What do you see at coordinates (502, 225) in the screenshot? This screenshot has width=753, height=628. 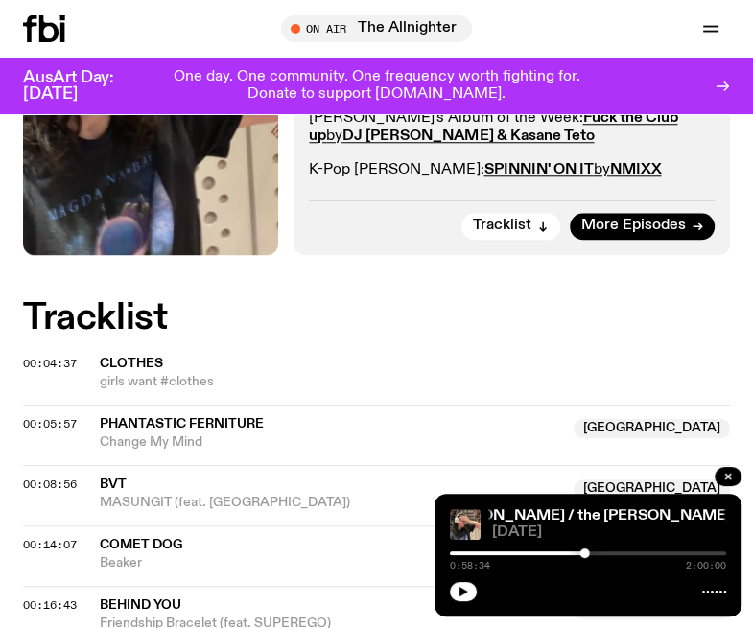 I see `span: Tracklist` at bounding box center [502, 225].